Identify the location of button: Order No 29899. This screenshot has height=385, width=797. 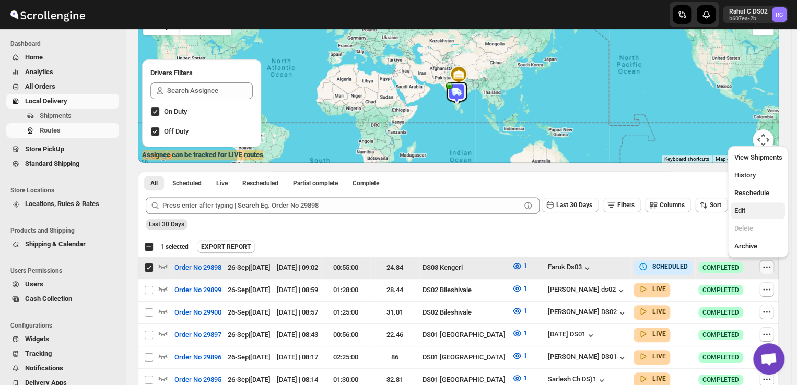
(198, 290).